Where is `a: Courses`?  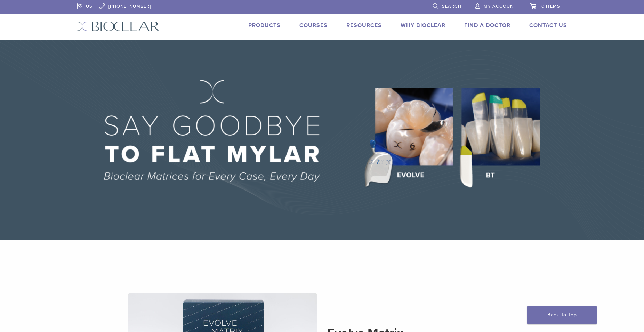 a: Courses is located at coordinates (313, 25).